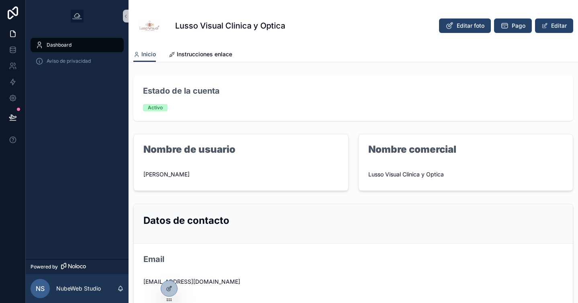  What do you see at coordinates (181, 91) in the screenshot?
I see `h2: Estado de la cuenta` at bounding box center [181, 91].